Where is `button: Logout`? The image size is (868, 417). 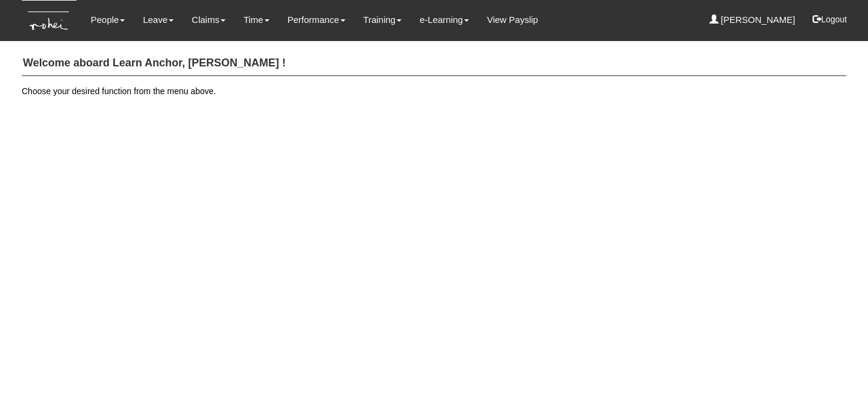 button: Logout is located at coordinates (830, 19).